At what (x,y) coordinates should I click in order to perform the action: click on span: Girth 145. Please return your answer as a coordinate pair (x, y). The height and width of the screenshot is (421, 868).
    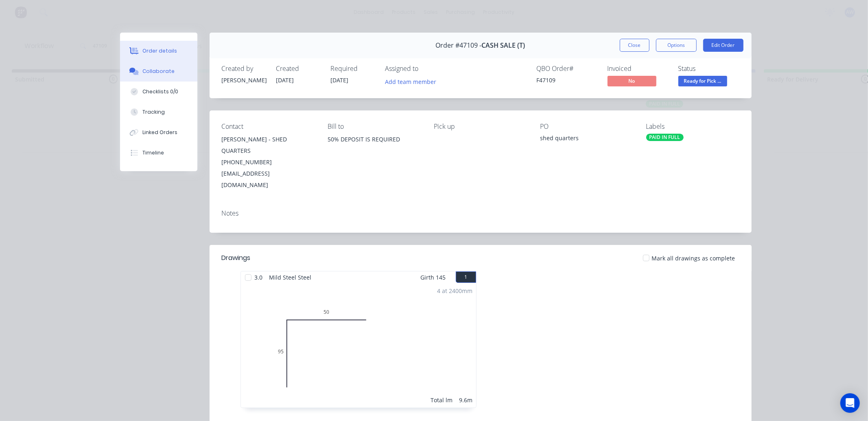
    Looking at the image, I should click on (434, 277).